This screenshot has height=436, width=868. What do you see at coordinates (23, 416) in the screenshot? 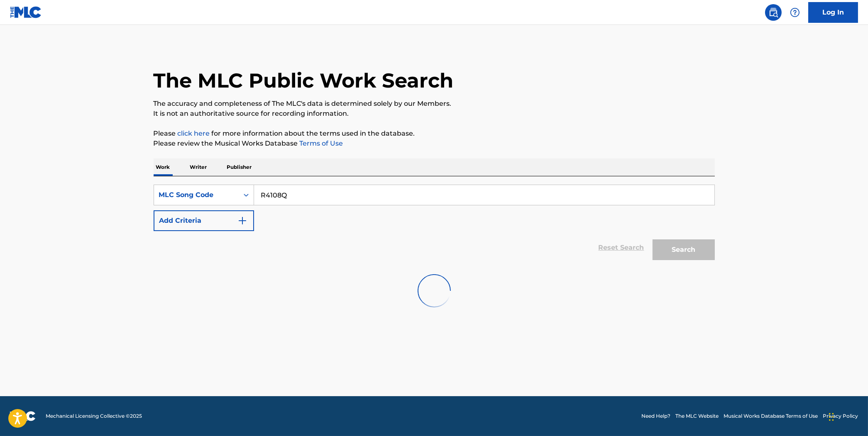
I see `img: logo` at bounding box center [23, 416].